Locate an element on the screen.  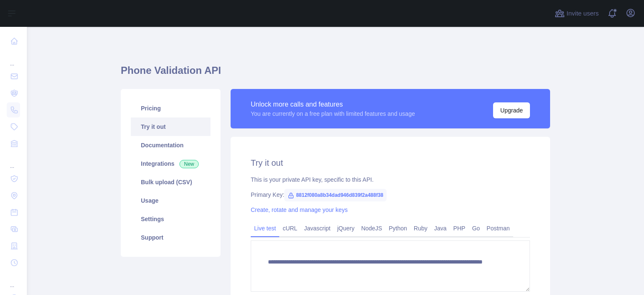
a: Documentation is located at coordinates (171, 145).